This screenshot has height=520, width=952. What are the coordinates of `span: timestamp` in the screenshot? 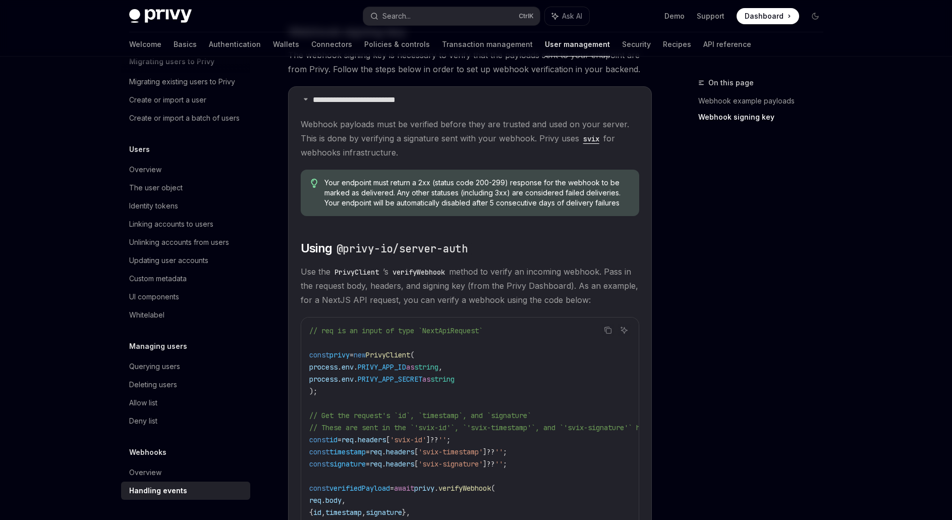 It's located at (348, 452).